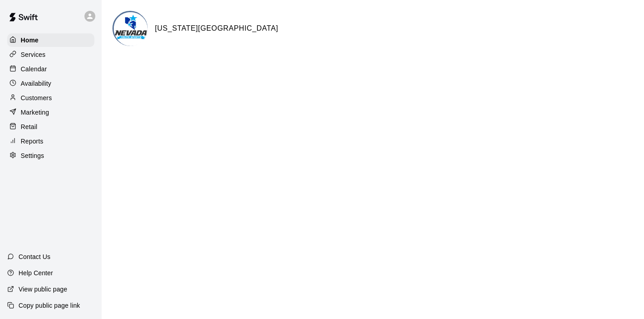 The image size is (644, 319). Describe the element at coordinates (43, 289) in the screenshot. I see `p: View public page` at that location.